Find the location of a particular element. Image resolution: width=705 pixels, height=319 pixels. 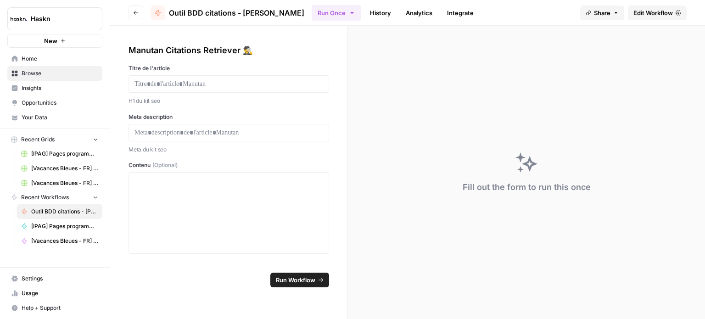

div: Manutan Citations Retriever 🕵️‍♂️ is located at coordinates (229, 51).